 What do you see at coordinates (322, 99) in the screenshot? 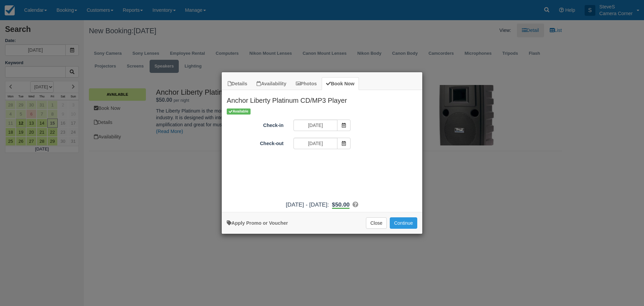
I see `h2: Anchor Liberty Platinum CD/MP3 Player` at bounding box center [322, 99].